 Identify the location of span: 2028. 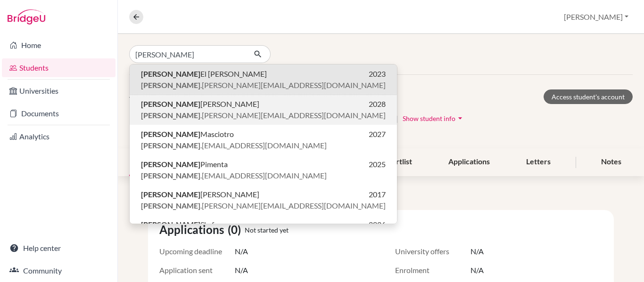
(377, 104).